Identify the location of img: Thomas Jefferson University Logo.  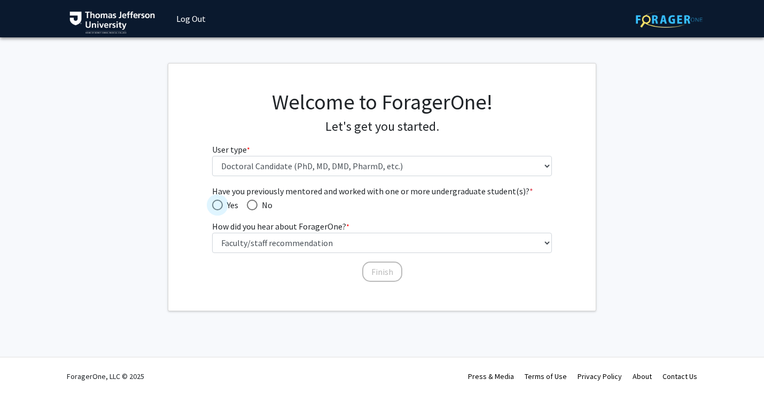
(112, 22).